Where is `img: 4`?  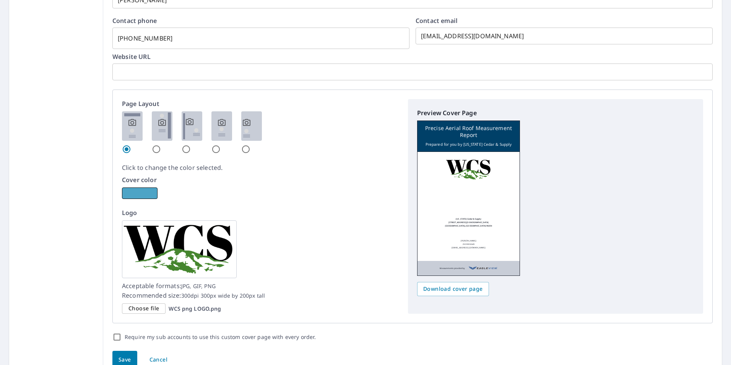
img: 4 is located at coordinates (222, 126).